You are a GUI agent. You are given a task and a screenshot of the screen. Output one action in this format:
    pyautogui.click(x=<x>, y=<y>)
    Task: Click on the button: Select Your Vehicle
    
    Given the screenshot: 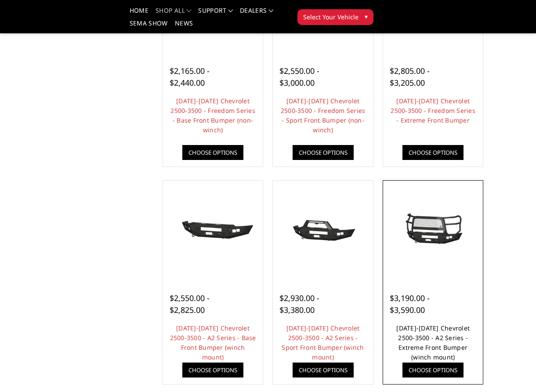 What is the action you would take?
    pyautogui.click(x=335, y=17)
    